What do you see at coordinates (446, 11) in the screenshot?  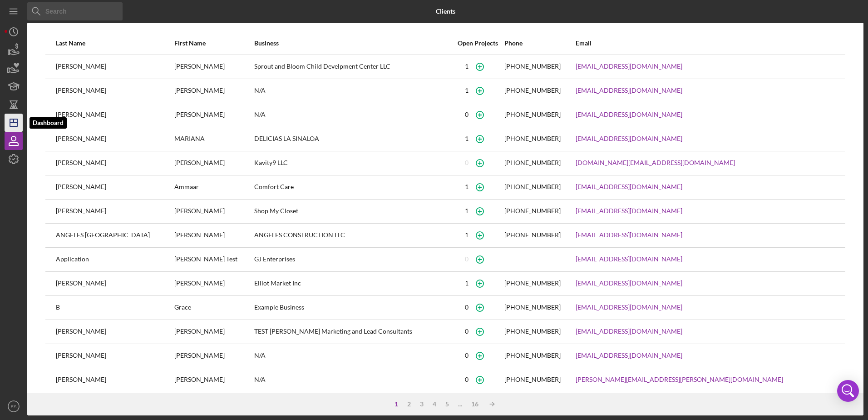 I see `b: Clients` at bounding box center [446, 11].